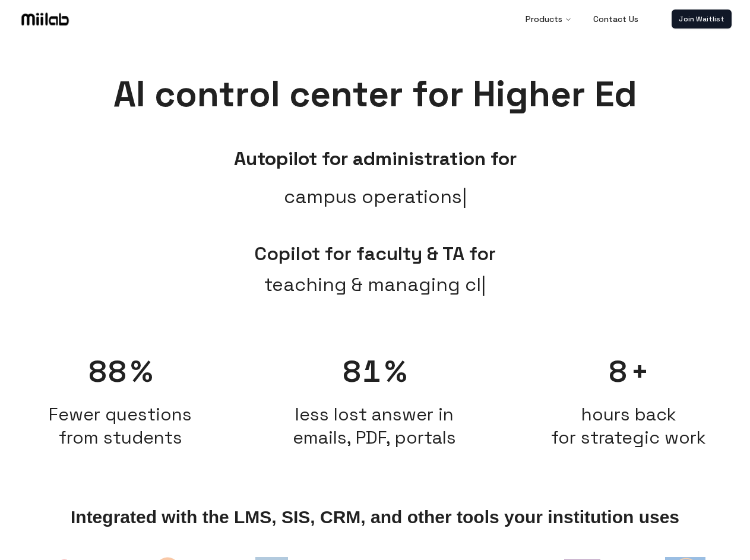 The image size is (750, 560). I want to click on span: Integrated with the LMS, SIS, CRM, and other tools your institution uses, so click(375, 517).